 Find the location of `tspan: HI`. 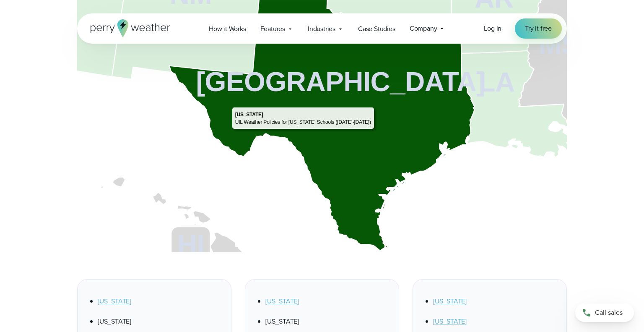

tspan: HI is located at coordinates (191, 245).